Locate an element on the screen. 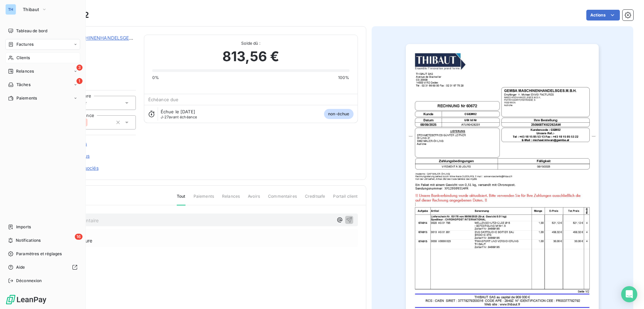  span: 1 is located at coordinates (79, 81).